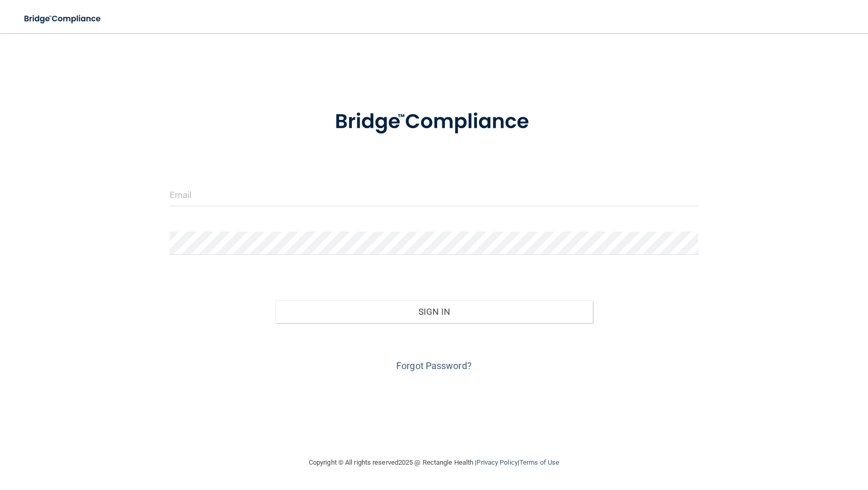 This screenshot has height=490, width=868. Describe the element at coordinates (434, 194) in the screenshot. I see `input: Email` at that location.